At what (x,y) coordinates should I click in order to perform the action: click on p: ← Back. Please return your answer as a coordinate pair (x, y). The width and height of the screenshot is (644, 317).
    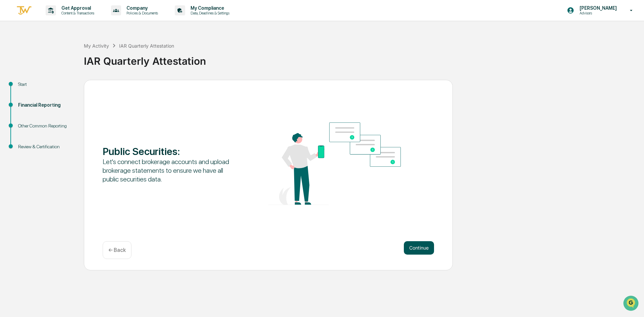
    Looking at the image, I should click on (117, 250).